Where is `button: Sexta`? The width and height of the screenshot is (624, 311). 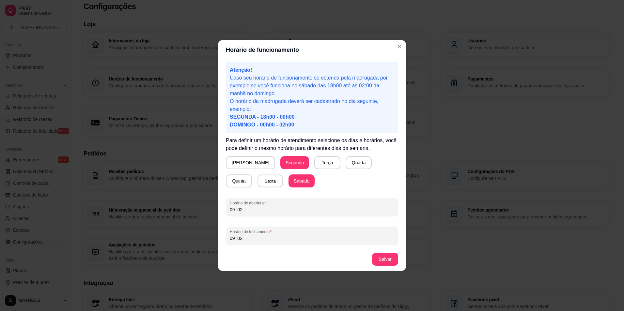
button: Sexta is located at coordinates (270, 181).